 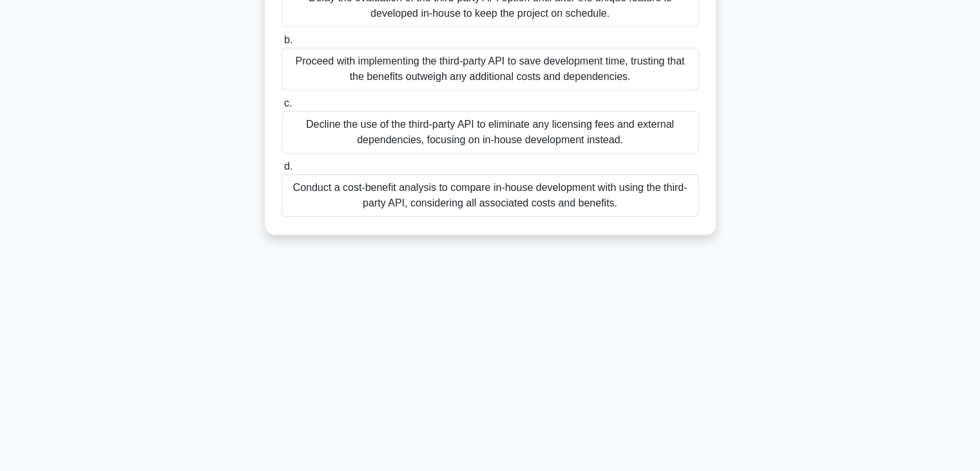 What do you see at coordinates (288, 103) in the screenshot?
I see `span: c.` at bounding box center [288, 103].